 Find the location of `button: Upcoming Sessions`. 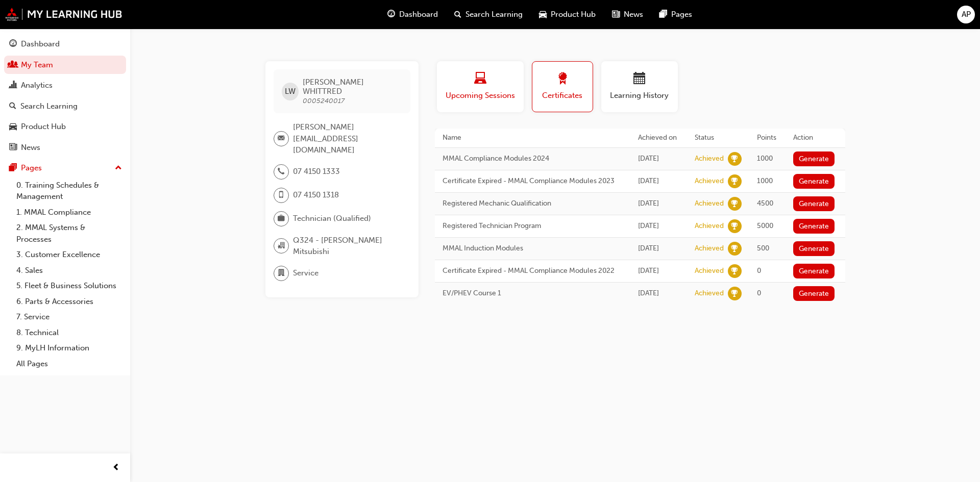

button: Upcoming Sessions is located at coordinates (481, 87).